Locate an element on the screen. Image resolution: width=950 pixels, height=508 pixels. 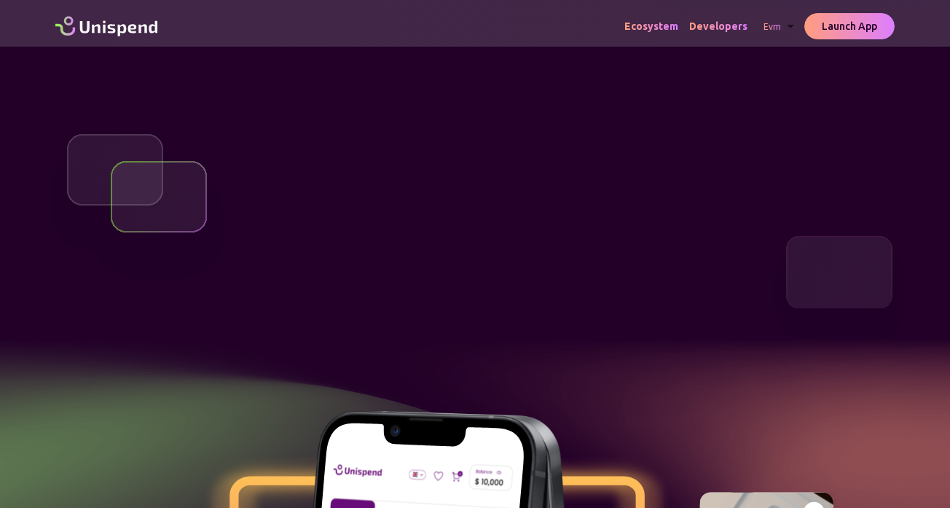
img: glass cards for hero 2 is located at coordinates (839, 292).